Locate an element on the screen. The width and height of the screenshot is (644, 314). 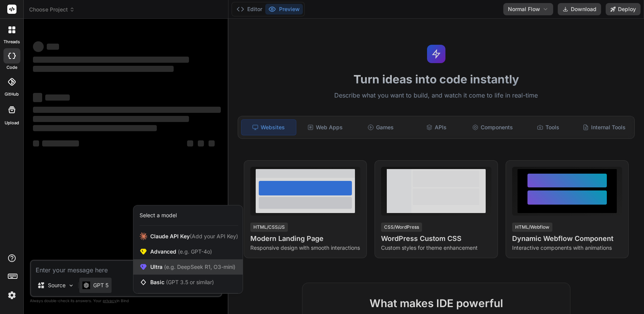
span: Advanced is located at coordinates (181, 251).